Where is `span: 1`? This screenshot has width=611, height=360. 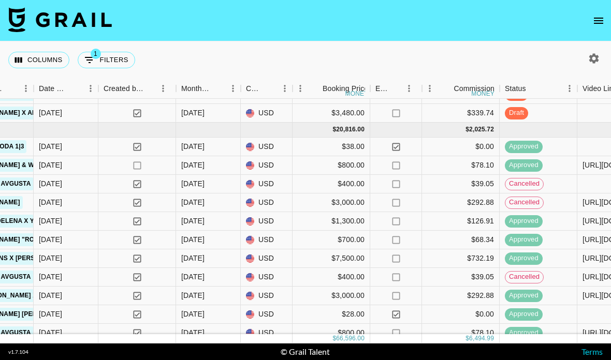
span: 1 is located at coordinates (96, 54).